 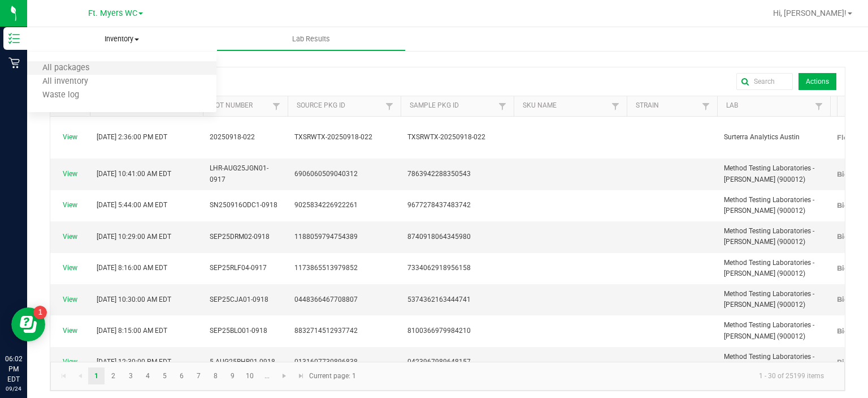 What do you see at coordinates (112, 13) in the screenshot?
I see `span: Ft. Myers WC` at bounding box center [112, 13].